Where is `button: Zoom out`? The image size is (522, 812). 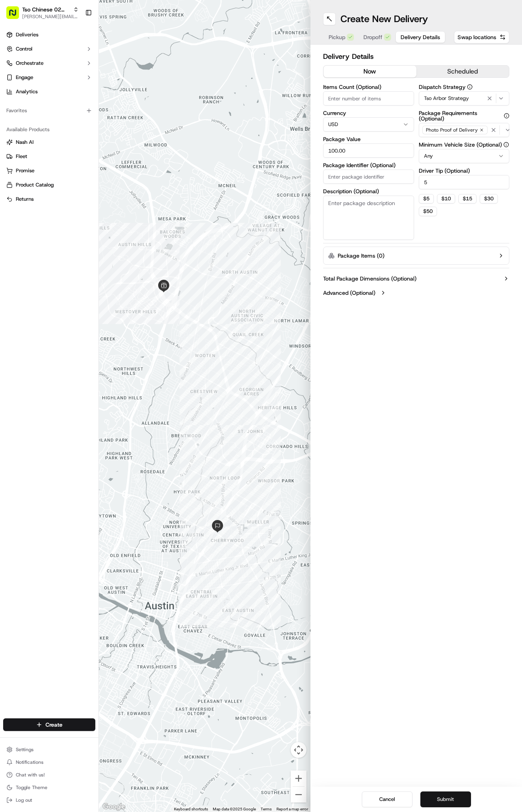 button: Zoom out is located at coordinates (298, 795).